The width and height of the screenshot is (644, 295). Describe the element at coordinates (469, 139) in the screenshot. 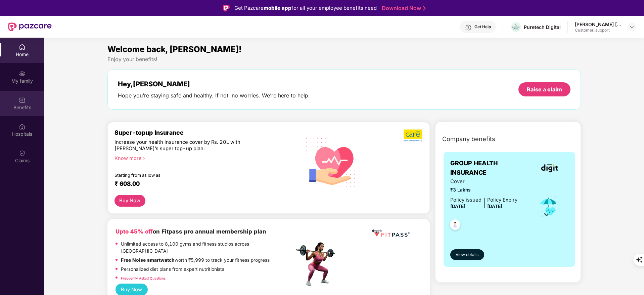

I see `span: Company benefits` at that location.